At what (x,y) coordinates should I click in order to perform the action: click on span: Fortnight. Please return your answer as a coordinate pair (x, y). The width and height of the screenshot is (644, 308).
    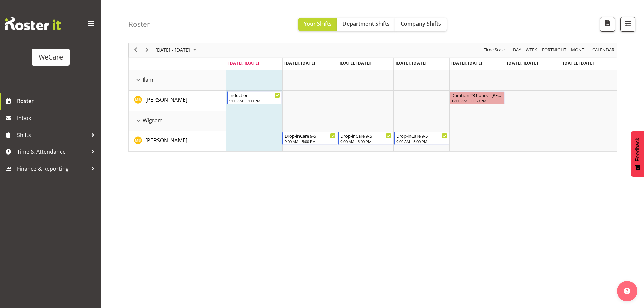
    Looking at the image, I should click on (554, 50).